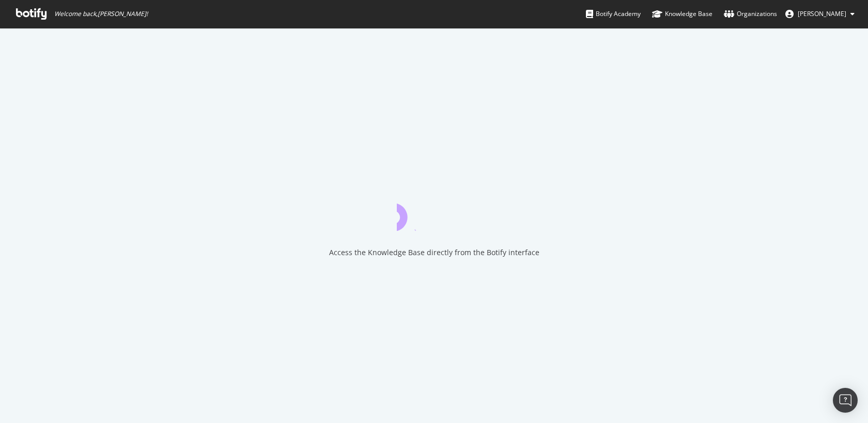 The image size is (868, 423). I want to click on div: Organizations, so click(751, 14).